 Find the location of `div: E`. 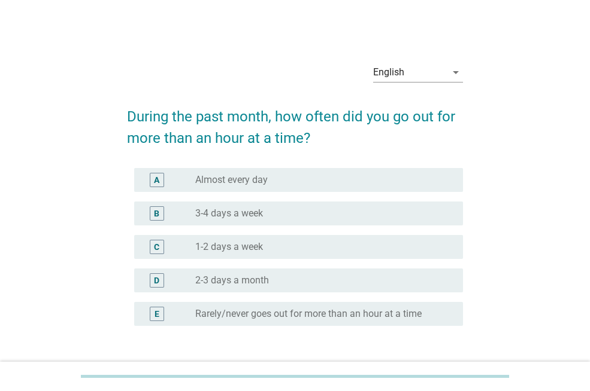

div: E is located at coordinates (157, 314).